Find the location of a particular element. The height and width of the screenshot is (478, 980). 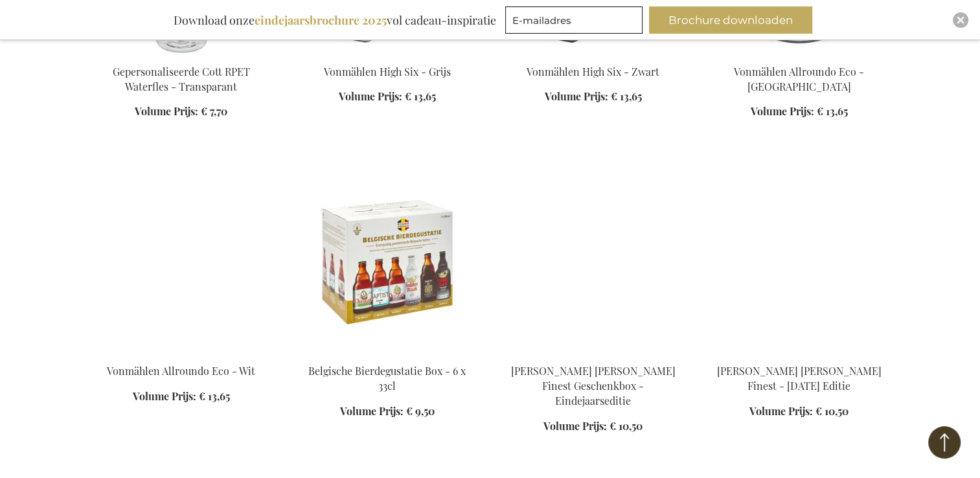

a: Volume Prijs: € 7,70 is located at coordinates (181, 112).